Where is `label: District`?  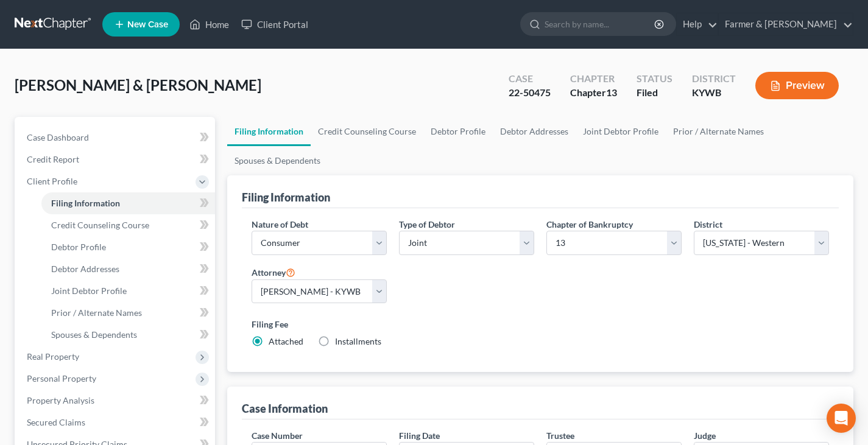 label: District is located at coordinates (708, 224).